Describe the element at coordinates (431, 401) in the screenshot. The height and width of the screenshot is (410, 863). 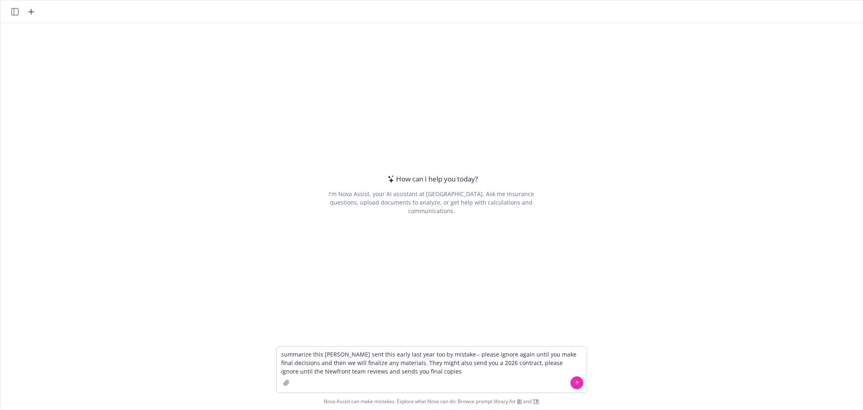
I see `span: Nova Assist can make mistakes. Explore what Nova can do: Browse prompt library for and` at that location.